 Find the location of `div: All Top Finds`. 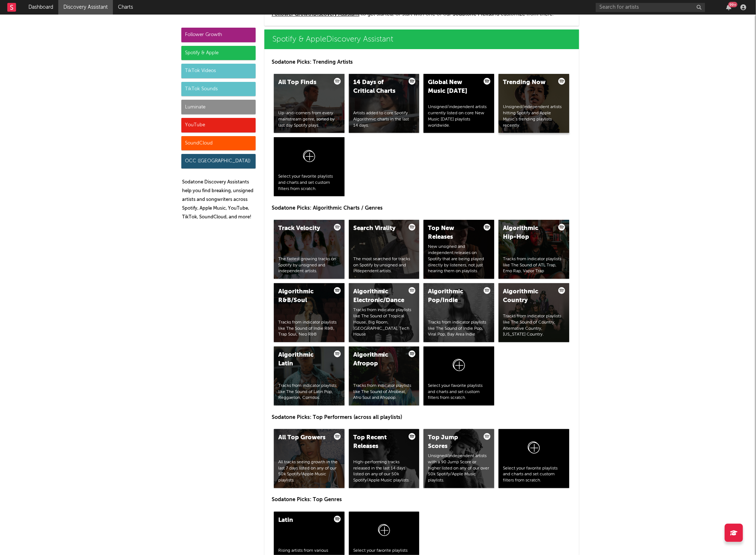

div: All Top Finds is located at coordinates (303, 82).